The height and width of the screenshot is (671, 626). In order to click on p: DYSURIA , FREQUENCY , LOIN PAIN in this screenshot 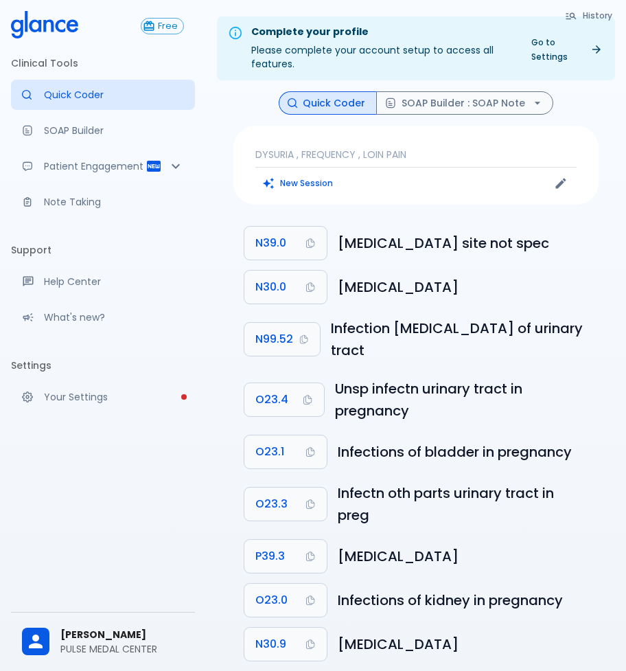, I will do `click(416, 154)`.